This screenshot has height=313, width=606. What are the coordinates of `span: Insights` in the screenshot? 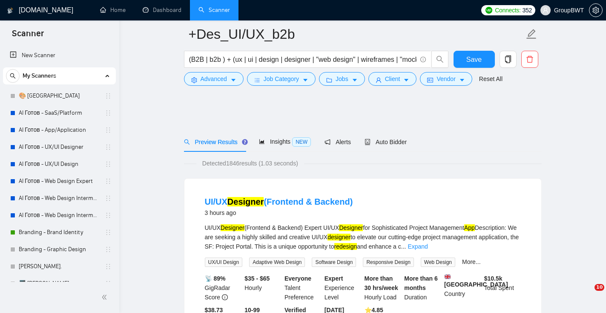 It's located at (285, 141).